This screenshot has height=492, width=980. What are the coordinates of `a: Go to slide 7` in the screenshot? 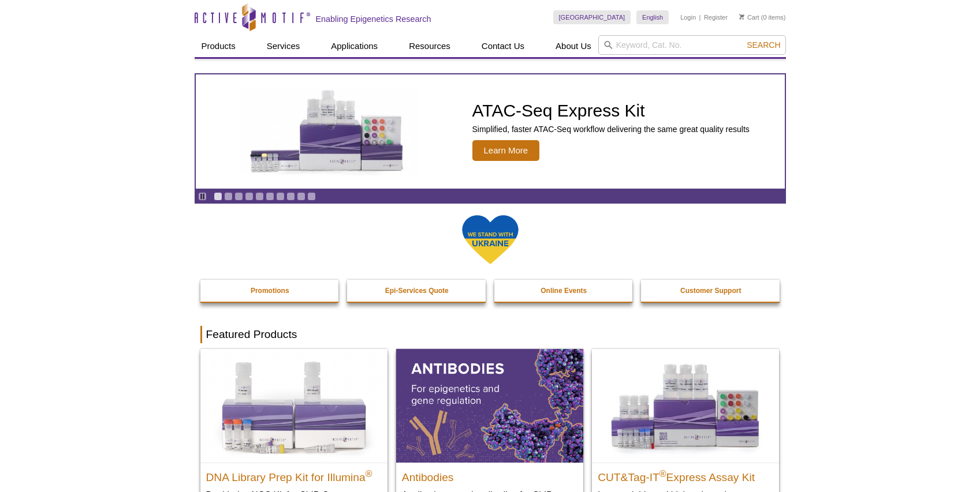 It's located at (280, 196).